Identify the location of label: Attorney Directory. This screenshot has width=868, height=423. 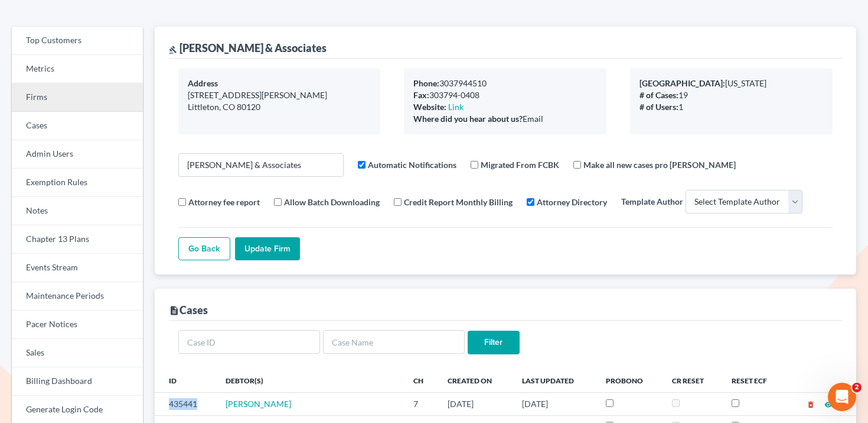
(571, 201).